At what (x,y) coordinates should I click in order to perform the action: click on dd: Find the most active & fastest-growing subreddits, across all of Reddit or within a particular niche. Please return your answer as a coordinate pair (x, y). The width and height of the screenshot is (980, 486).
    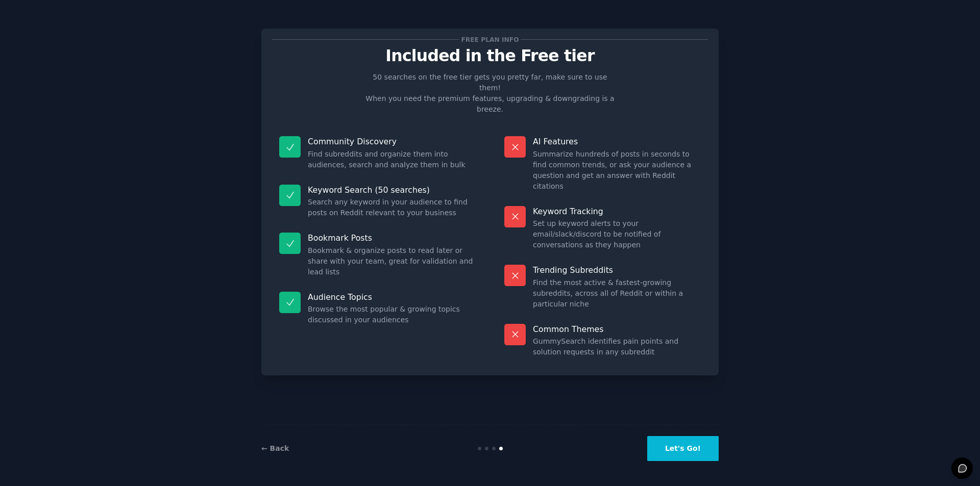
    Looking at the image, I should click on (617, 294).